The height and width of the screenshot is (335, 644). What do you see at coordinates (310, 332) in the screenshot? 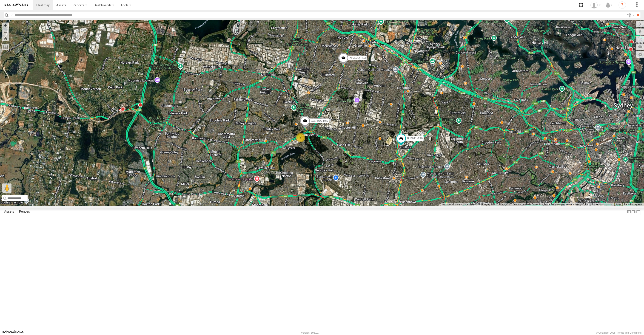
I see `div: Version: 308.01` at bounding box center [310, 332].